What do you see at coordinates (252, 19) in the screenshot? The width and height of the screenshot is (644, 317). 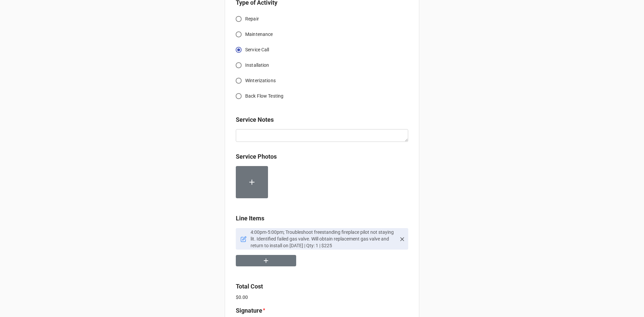 I see `span: Repair` at bounding box center [252, 19].